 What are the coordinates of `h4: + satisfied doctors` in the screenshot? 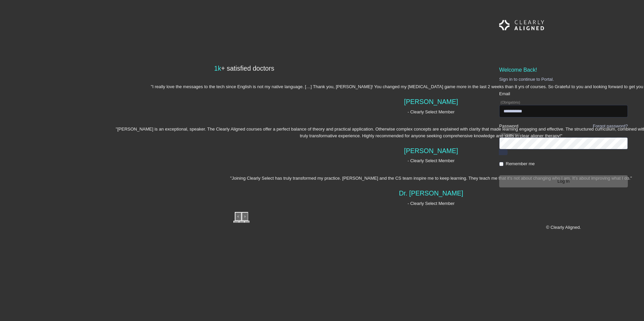 It's located at (242, 68).